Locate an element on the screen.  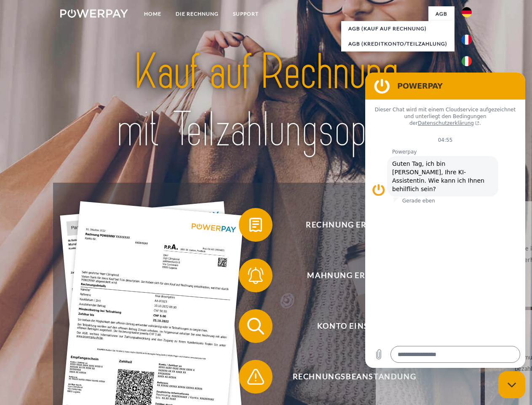
a: AGB (Kreditkonto/Teilzahlung) is located at coordinates (398, 44).